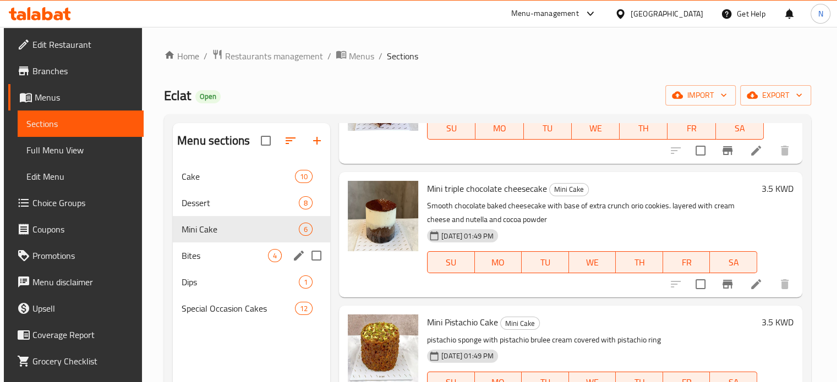  What do you see at coordinates (462, 322) in the screenshot?
I see `span: Mini Pistachio Cake` at bounding box center [462, 322].